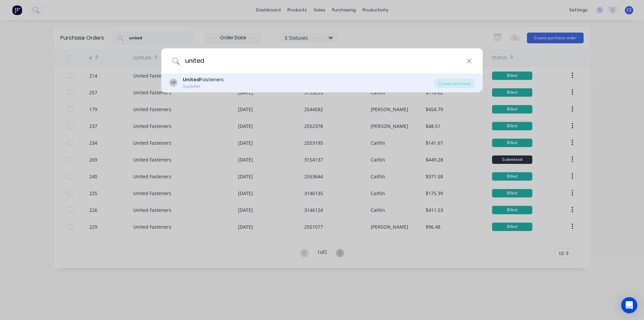 This screenshot has height=320, width=644. What do you see at coordinates (203, 86) in the screenshot?
I see `div: Supplier` at bounding box center [203, 86].